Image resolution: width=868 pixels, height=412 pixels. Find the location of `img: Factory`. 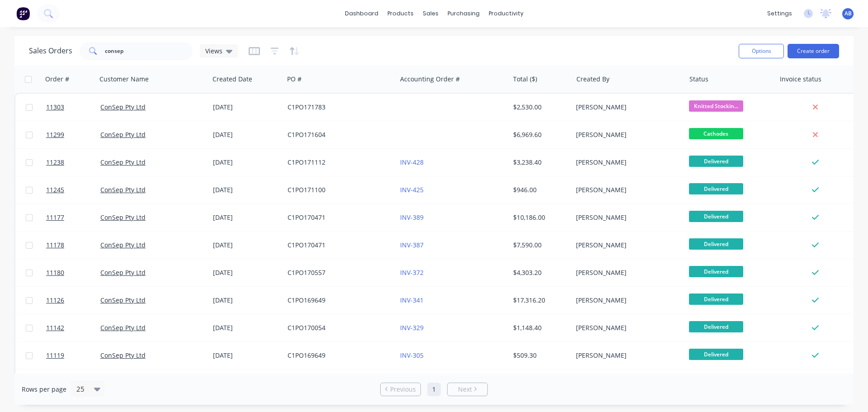

img: Factory is located at coordinates (23, 14).